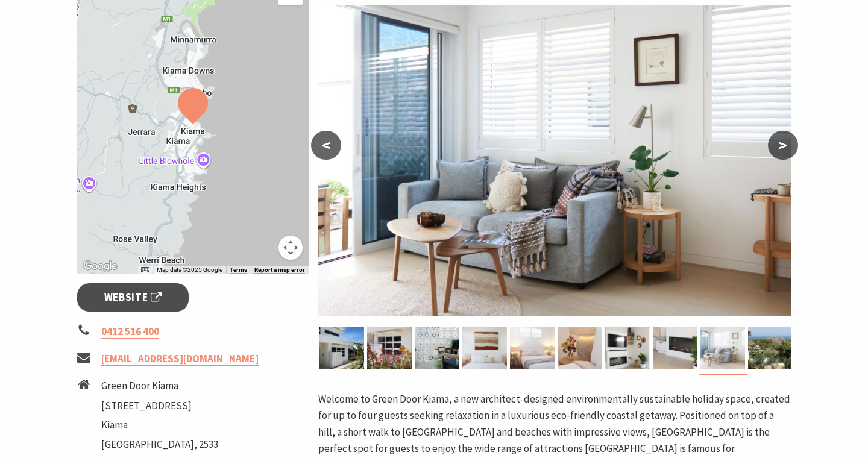 This screenshot has height=458, width=868. I want to click on button: Map camera controls, so click(291, 247).